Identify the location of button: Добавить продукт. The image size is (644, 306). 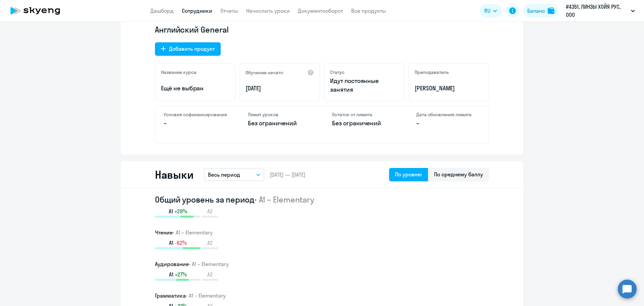
(188, 49).